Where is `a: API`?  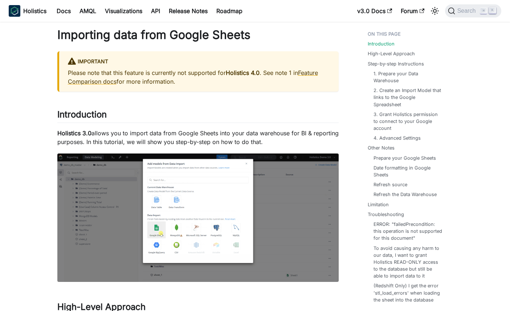
a: API is located at coordinates (155, 11).